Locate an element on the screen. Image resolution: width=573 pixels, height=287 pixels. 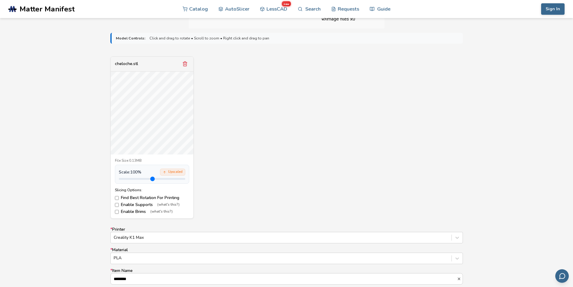
button: Sign In is located at coordinates (553, 9).